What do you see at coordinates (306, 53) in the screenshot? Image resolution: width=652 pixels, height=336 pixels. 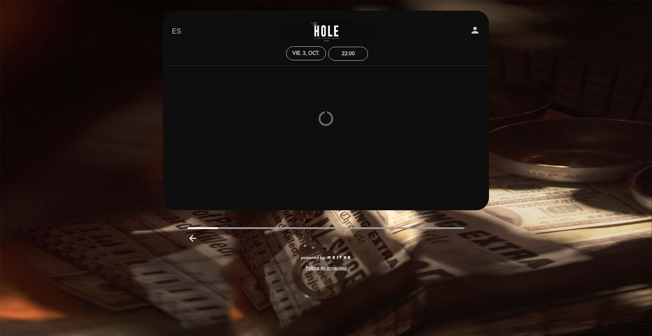 I see `div: vie. 3, oct.` at bounding box center [306, 53].